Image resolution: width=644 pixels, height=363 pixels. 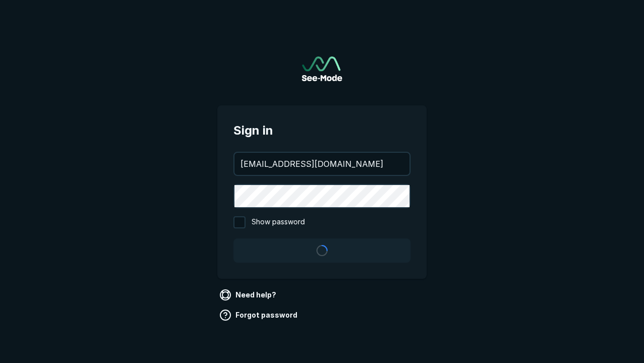 I want to click on a: Forgot password, so click(x=259, y=314).